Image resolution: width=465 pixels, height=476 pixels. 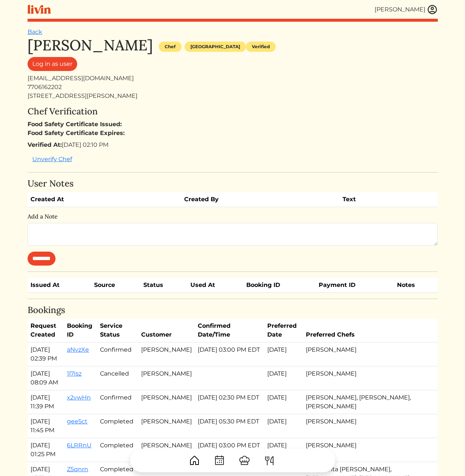 I want to click on th: Request Created, so click(x=46, y=330).